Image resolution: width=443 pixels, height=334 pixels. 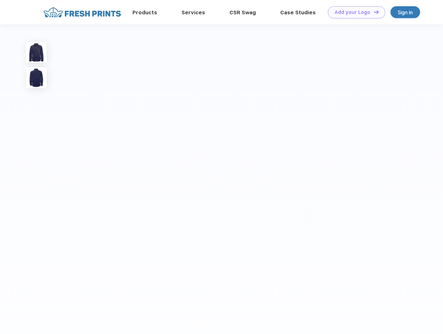 I want to click on a: Sign in, so click(x=405, y=12).